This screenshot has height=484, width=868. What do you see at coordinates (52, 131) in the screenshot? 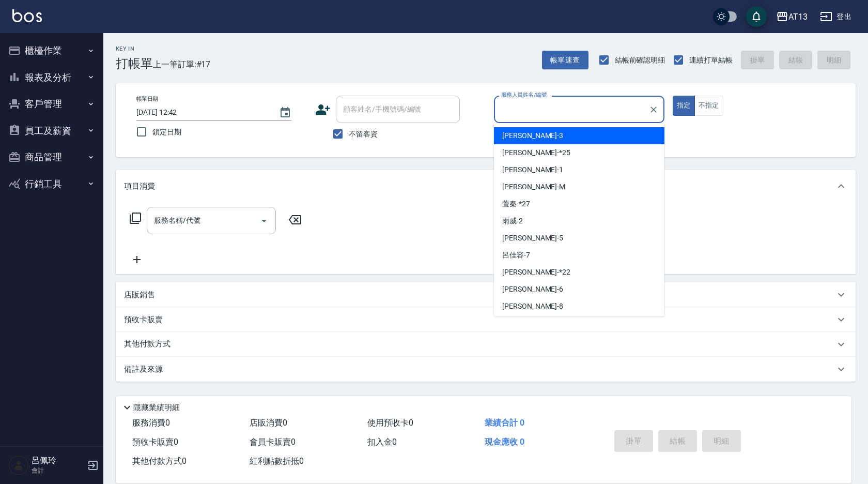
I see `button: 員工及薪資` at bounding box center [52, 131].